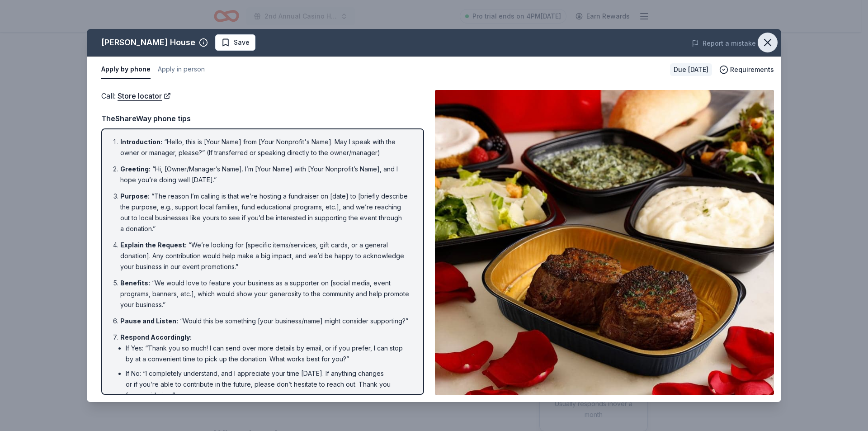 This screenshot has height=431, width=868. What do you see at coordinates (265, 256) in the screenshot?
I see `li: “We’re looking for [specific items/services, gift cards, or a general donation]. Any contribution...` at bounding box center [265, 256].